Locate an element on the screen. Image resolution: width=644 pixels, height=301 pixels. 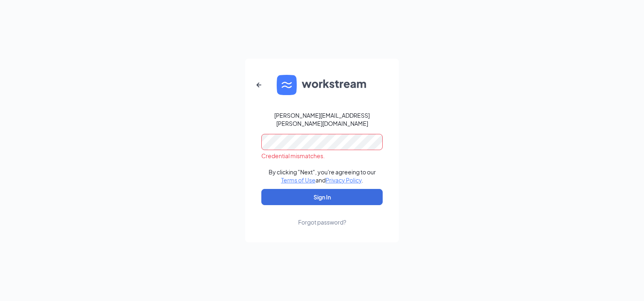
a: Privacy Policy is located at coordinates (344, 180).